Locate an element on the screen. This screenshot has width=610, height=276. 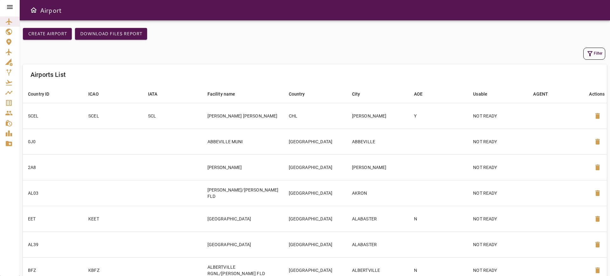
span: AOE is located at coordinates (422, 94).